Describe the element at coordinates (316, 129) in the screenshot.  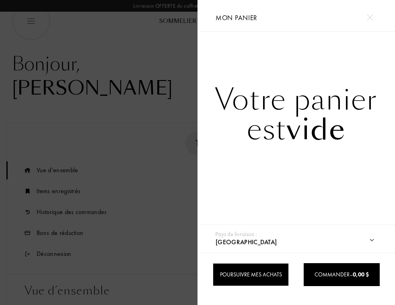
I see `span: vide` at that location.